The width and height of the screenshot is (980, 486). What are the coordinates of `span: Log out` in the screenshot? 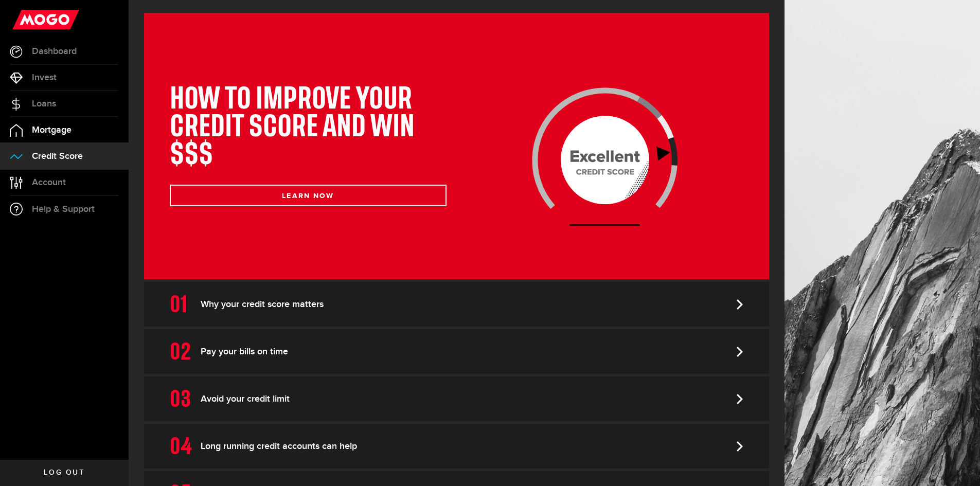 It's located at (64, 472).